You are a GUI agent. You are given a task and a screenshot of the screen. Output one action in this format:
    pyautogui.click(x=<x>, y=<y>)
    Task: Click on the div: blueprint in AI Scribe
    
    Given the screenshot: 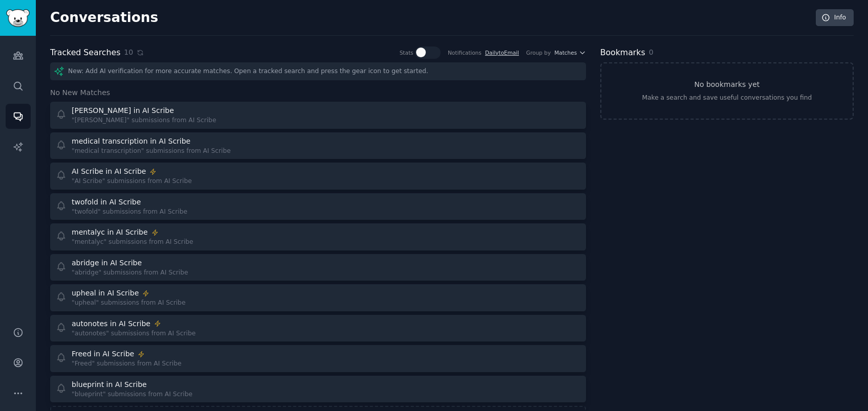 What is the action you would take?
    pyautogui.click(x=109, y=385)
    